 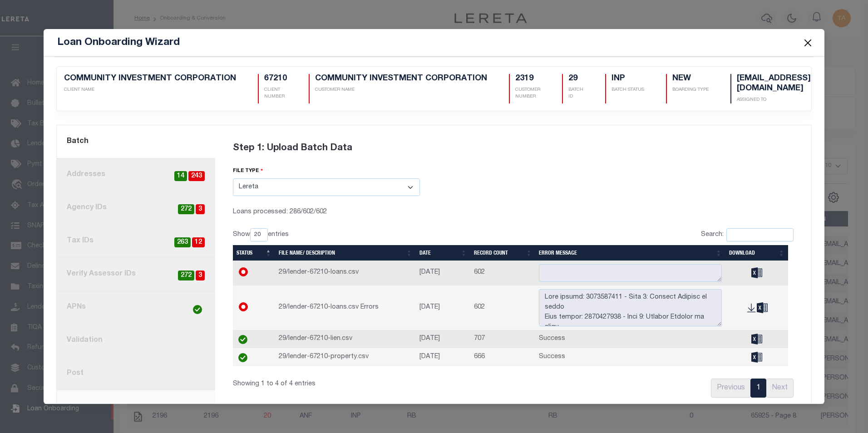 I want to click on a: Tax IDs12263, so click(x=136, y=241).